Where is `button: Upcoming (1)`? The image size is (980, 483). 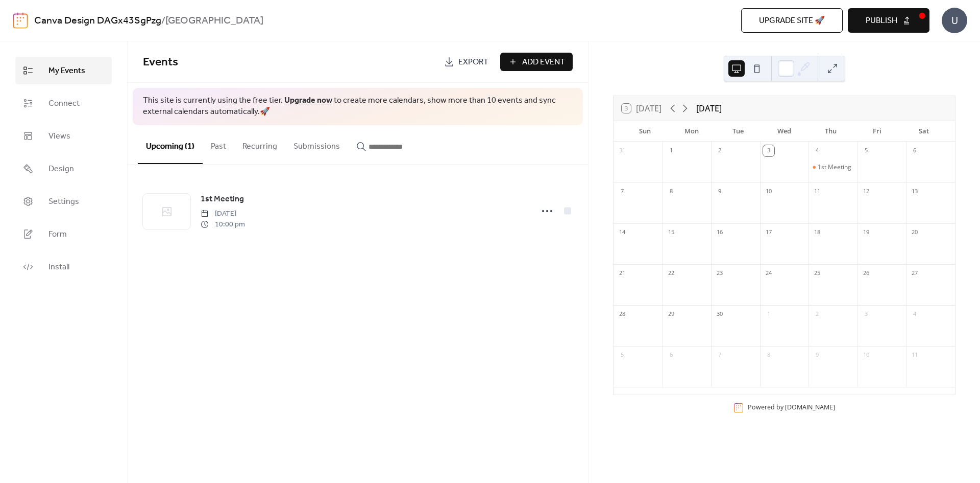
button: Upcoming (1) is located at coordinates (170, 145).